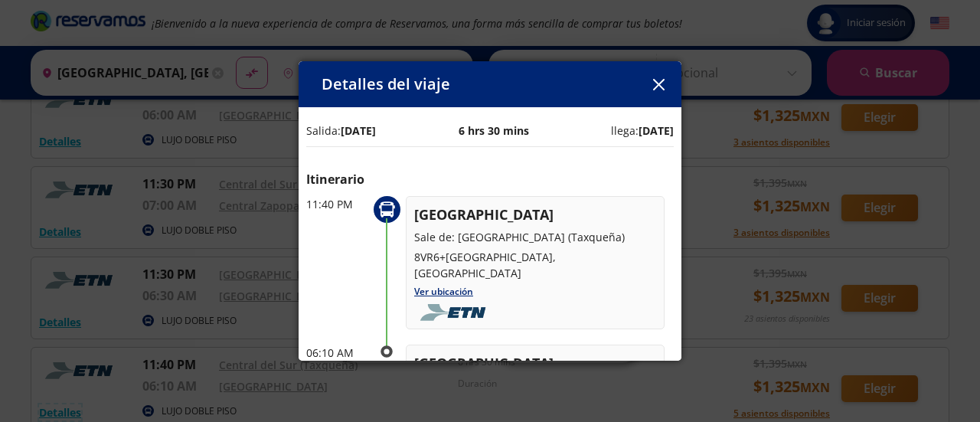  What do you see at coordinates (444, 291) in the screenshot?
I see `a: Ver ubicación` at bounding box center [444, 291].